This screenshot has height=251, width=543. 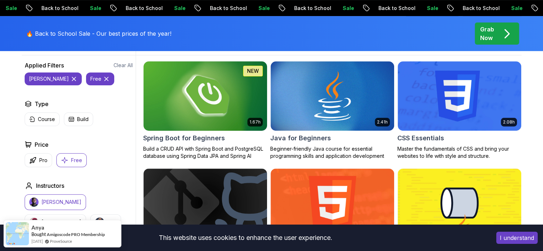 What do you see at coordinates (382, 122) in the screenshot?
I see `p: 2.41h` at bounding box center [382, 122].